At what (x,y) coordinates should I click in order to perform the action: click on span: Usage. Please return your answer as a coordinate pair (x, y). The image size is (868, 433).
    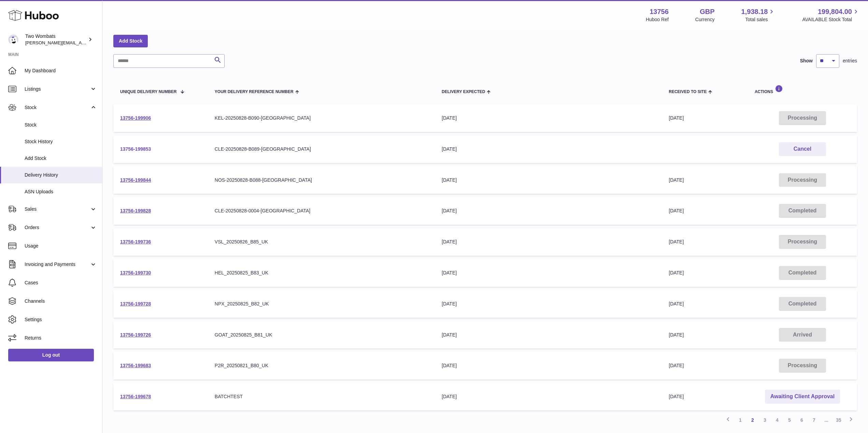
    Looking at the image, I should click on (61, 246).